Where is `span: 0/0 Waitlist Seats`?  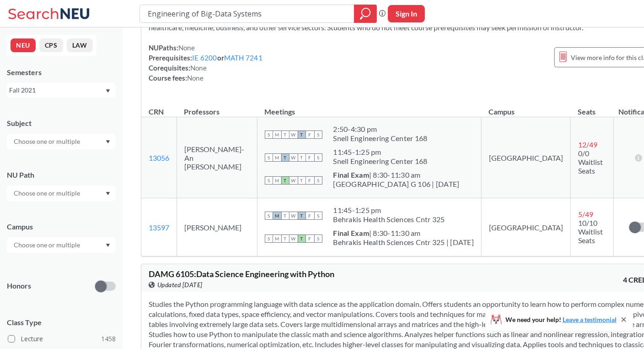
span: 0/0 Waitlist Seats is located at coordinates (590, 162).